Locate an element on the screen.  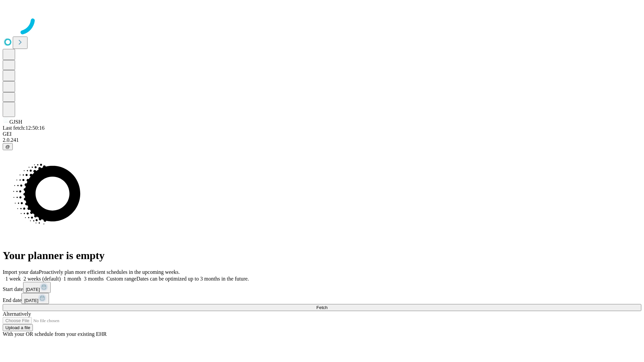
span: Dates can be optimized up to 3 months in the future. is located at coordinates (193, 278).